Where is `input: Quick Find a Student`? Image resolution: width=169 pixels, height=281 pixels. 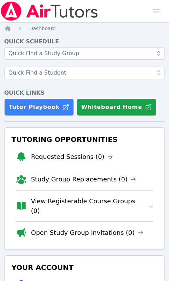 input: Quick Find a Student is located at coordinates (84, 73).